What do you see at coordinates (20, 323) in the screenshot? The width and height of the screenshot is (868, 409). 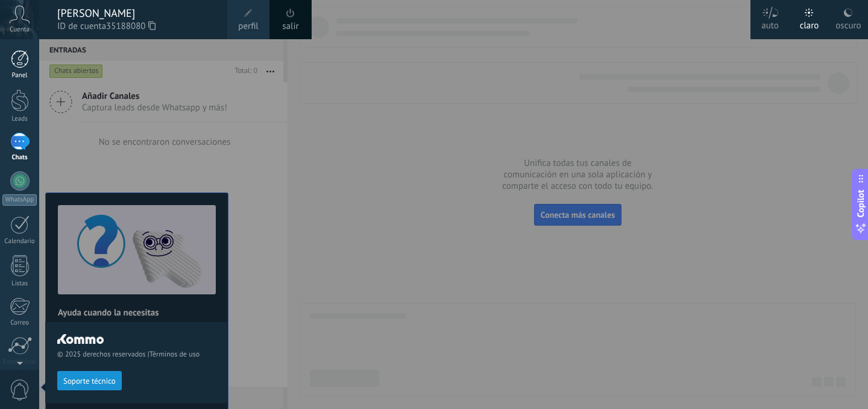 I see `div: Correo` at bounding box center [20, 323].